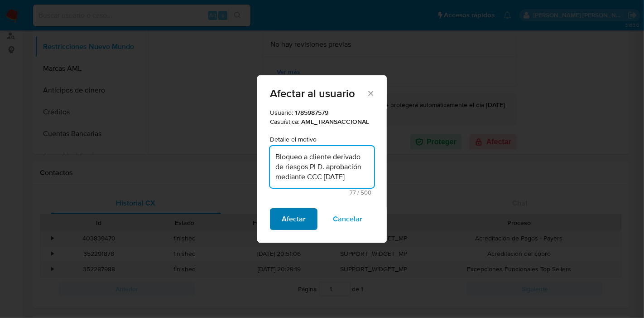 The width and height of the screenshot is (644, 318). I want to click on span: Cancelar, so click(347, 219).